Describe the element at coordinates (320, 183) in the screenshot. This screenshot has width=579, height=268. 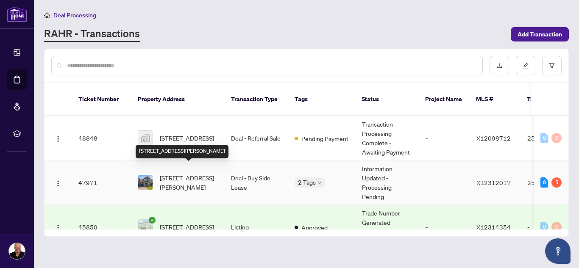
I see `span: down` at that location.